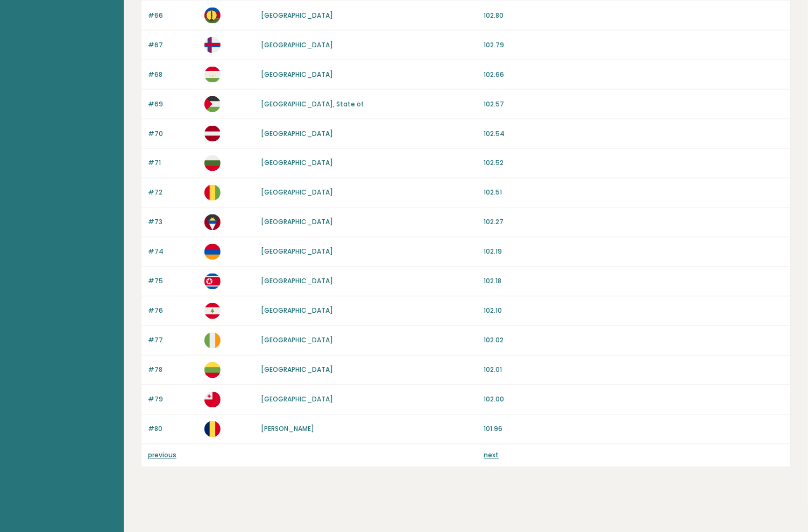 The width and height of the screenshot is (808, 532). I want to click on p: #69, so click(172, 104).